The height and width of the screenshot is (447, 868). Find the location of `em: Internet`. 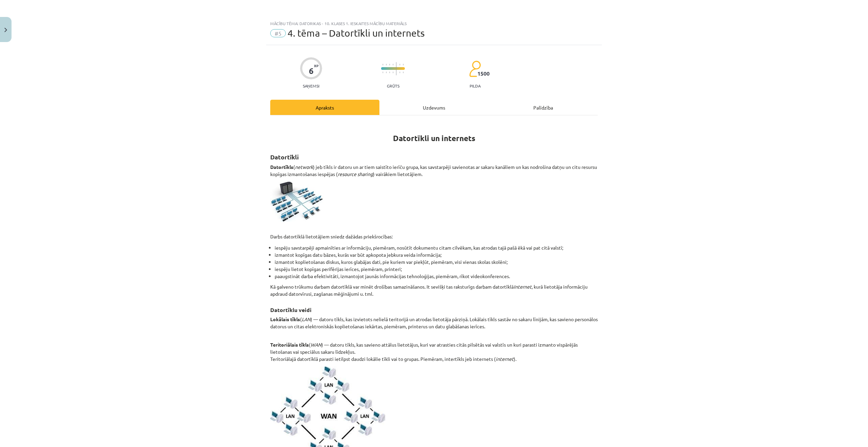

em: Internet is located at coordinates (523, 287).